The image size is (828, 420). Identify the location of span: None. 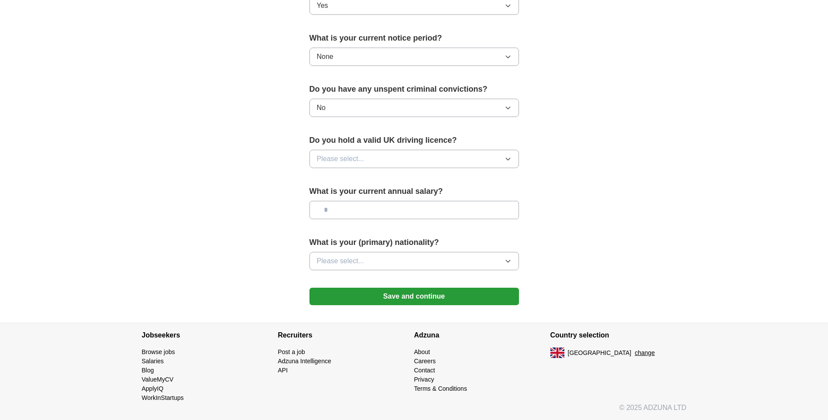
(325, 57).